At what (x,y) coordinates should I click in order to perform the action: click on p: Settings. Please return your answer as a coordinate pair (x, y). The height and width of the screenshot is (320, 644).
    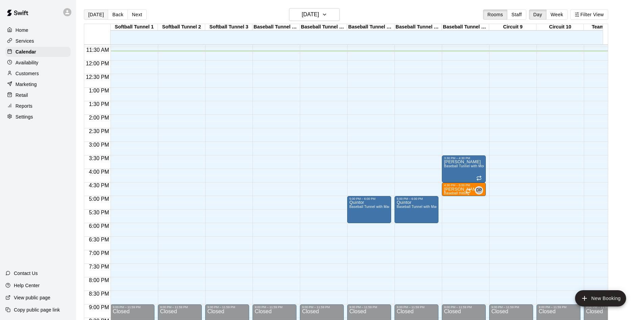
    Looking at the image, I should click on (24, 117).